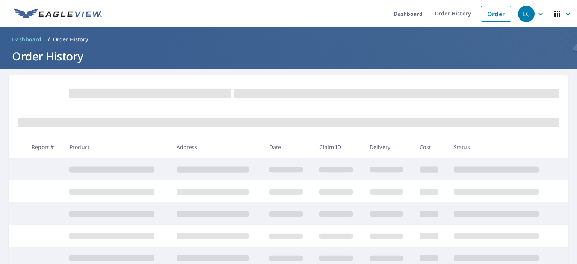 The width and height of the screenshot is (577, 264). I want to click on th: Report #, so click(44, 147).